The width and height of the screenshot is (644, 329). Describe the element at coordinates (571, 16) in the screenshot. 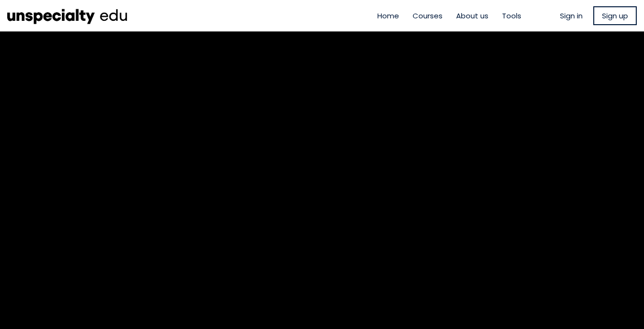

I see `a: Sign in` at that location.